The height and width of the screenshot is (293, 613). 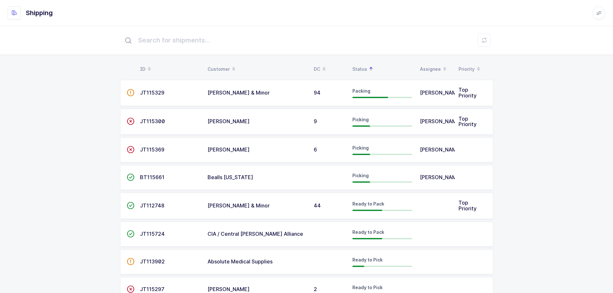 I want to click on div: Assignee, so click(x=435, y=69).